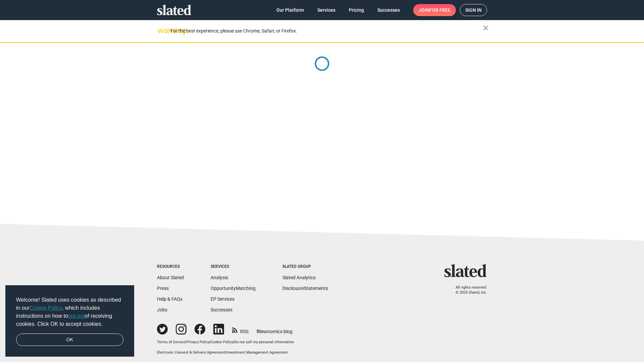 This screenshot has width=644, height=362. I want to click on p: All rights reserved. © 2025 Slated, Inc., so click(468, 290).